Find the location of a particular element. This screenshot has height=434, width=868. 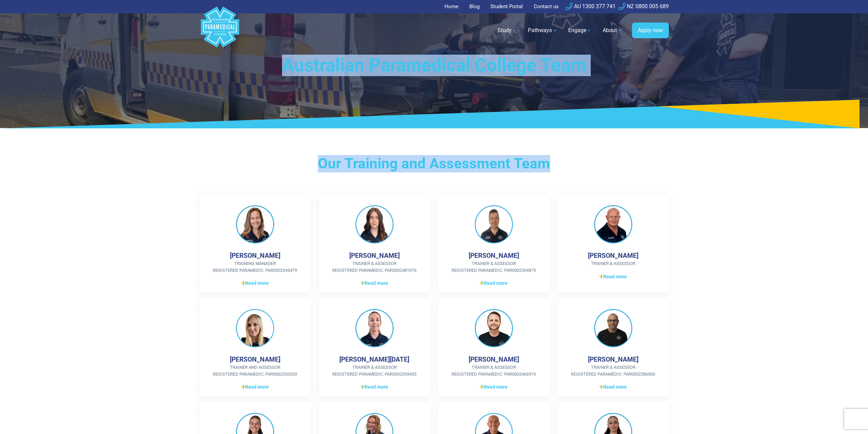

img: Jens Hojby is located at coordinates (613, 224).